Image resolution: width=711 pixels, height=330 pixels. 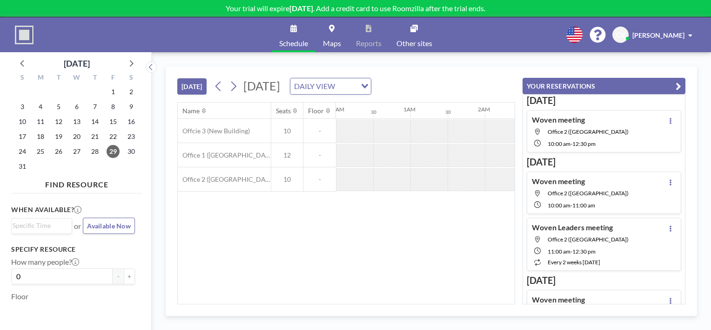 I want to click on span: Thursday, August 21, 2025, so click(x=95, y=136).